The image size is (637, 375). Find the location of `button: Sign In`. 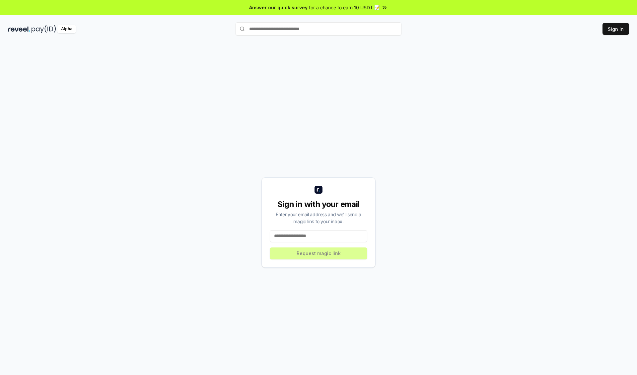

button: Sign In is located at coordinates (616, 29).